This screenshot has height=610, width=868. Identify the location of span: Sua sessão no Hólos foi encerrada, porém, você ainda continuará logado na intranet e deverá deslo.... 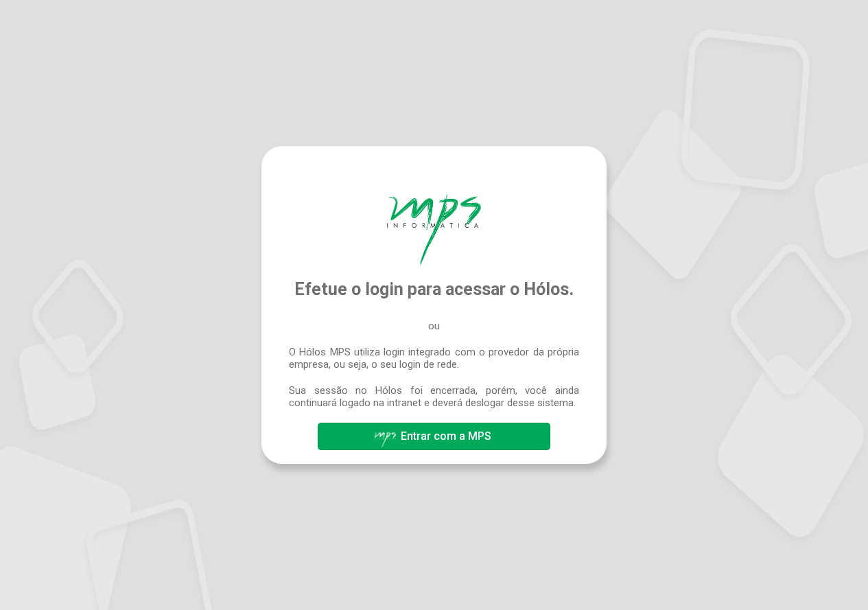
(434, 397).